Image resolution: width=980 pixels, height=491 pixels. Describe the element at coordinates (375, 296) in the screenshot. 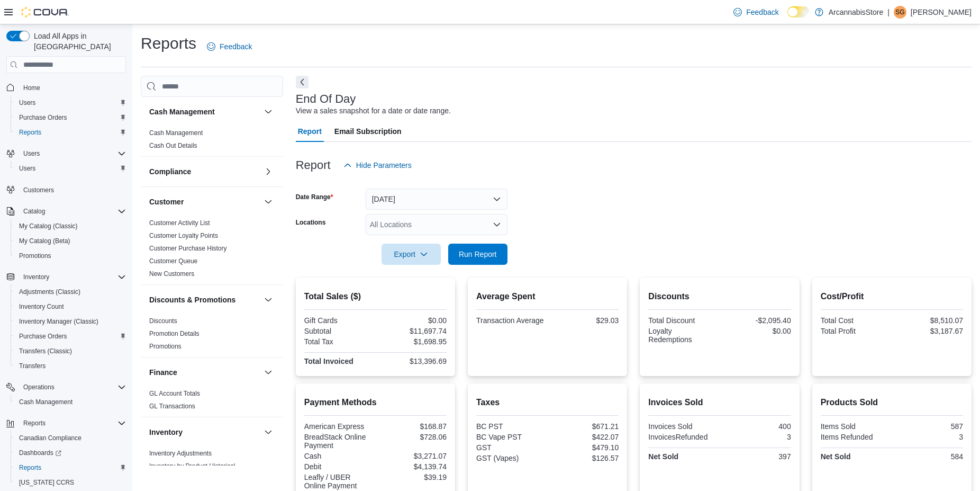

I see `h2: Total Sales ($)` at that location.